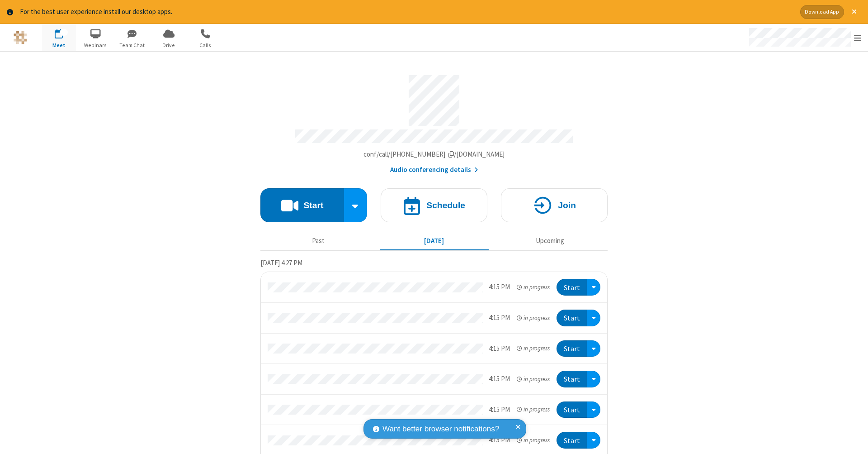 This screenshot has height=454, width=868. What do you see at coordinates (21, 38) in the screenshot?
I see `img: QA Selenium DO NOT DELETE OR CHANGE` at bounding box center [21, 38].